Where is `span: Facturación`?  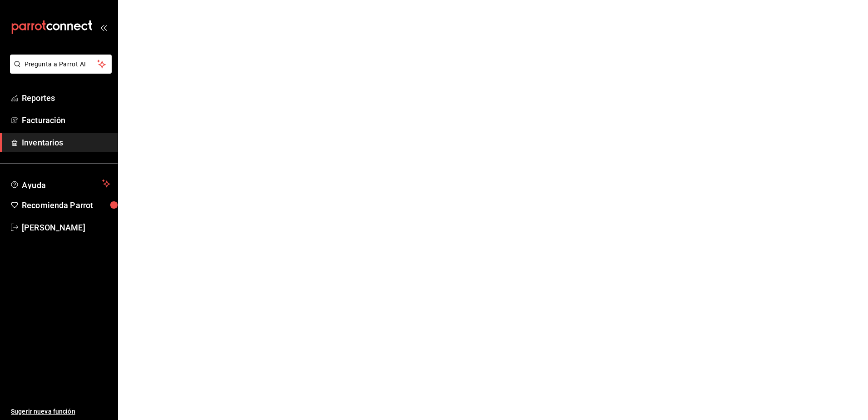
span: Facturación is located at coordinates (66, 120).